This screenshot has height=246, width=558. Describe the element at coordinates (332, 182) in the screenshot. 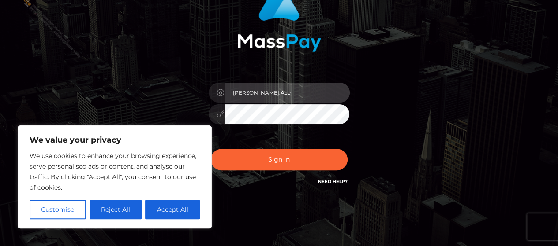

I see `a: Need Help?` at that location.